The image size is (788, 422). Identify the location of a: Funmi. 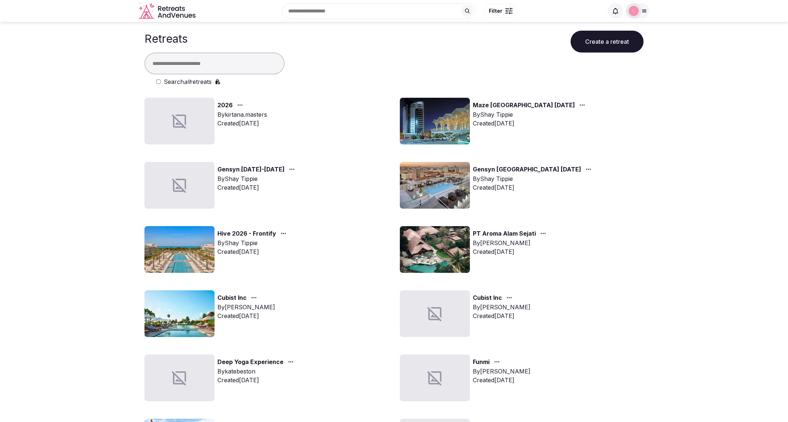
(481, 362).